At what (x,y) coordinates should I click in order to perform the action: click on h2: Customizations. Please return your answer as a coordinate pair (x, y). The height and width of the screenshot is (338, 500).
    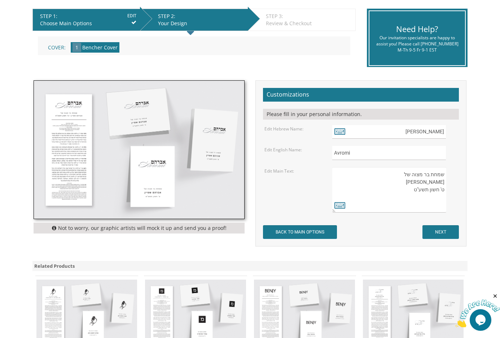
    Looking at the image, I should click on (361, 95).